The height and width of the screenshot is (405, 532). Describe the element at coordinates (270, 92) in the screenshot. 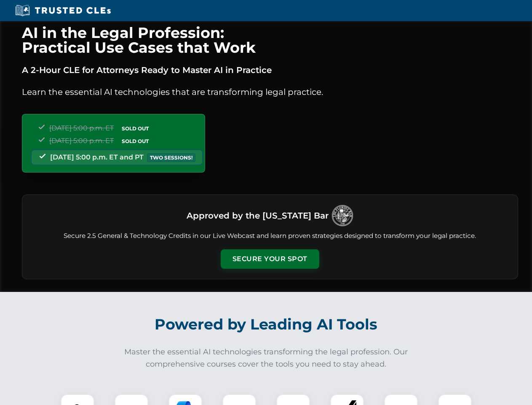

I see `p: Learn the essential AI technologies that are transforming legal practice.` at that location.